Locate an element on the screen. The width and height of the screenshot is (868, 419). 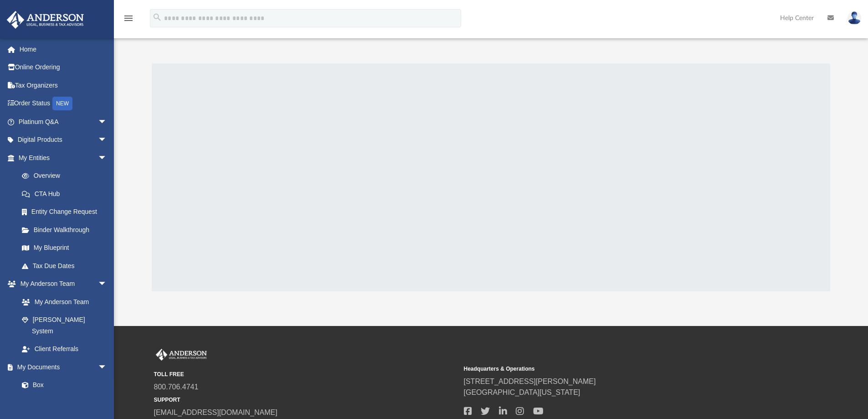
i: menu is located at coordinates (128, 18).